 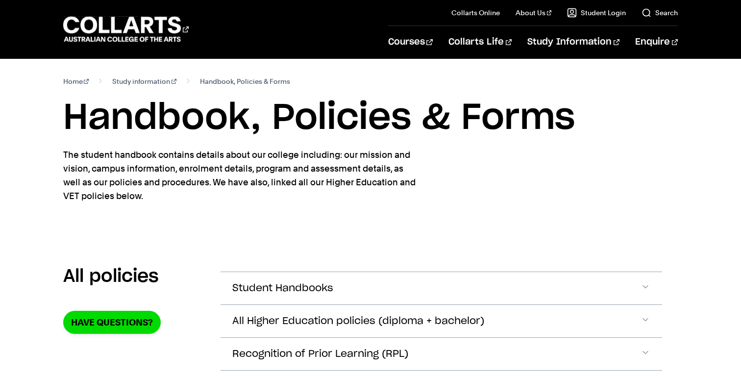 What do you see at coordinates (112, 322) in the screenshot?
I see `a: Have Questions?` at bounding box center [112, 322].